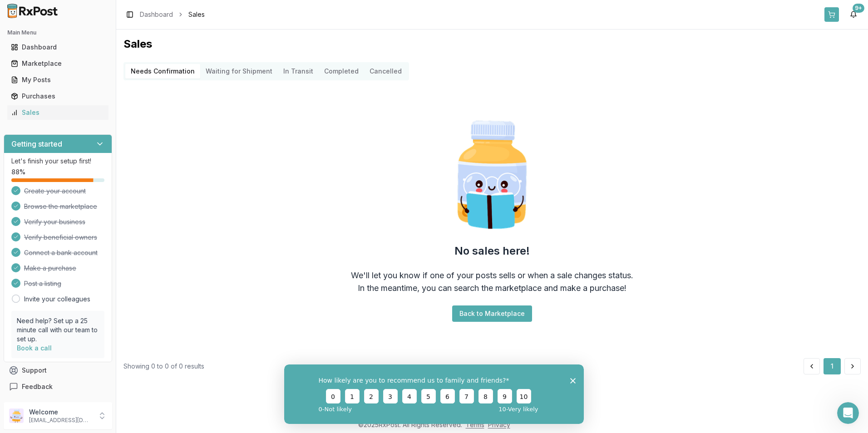 The image size is (868, 433). Describe the element at coordinates (106, 32) in the screenshot. I see `button: 3` at that location.